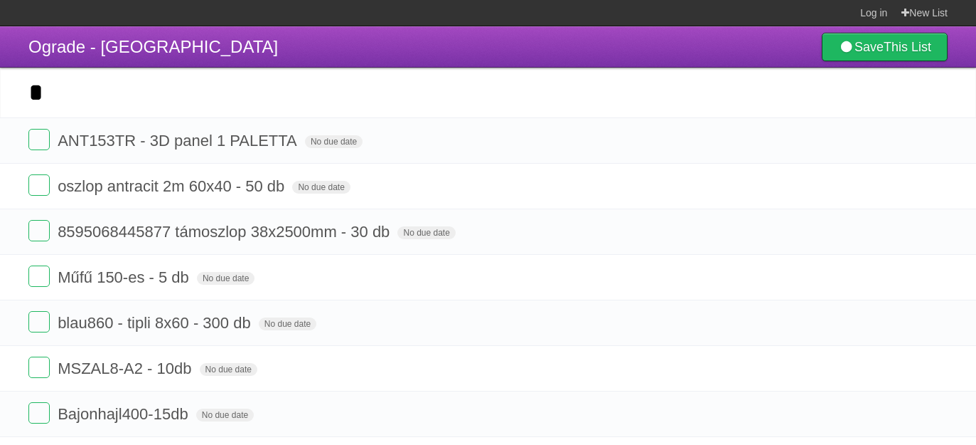  What do you see at coordinates (126, 368) in the screenshot?
I see `span: MSZAL8-A2 - 10db` at bounding box center [126, 368].